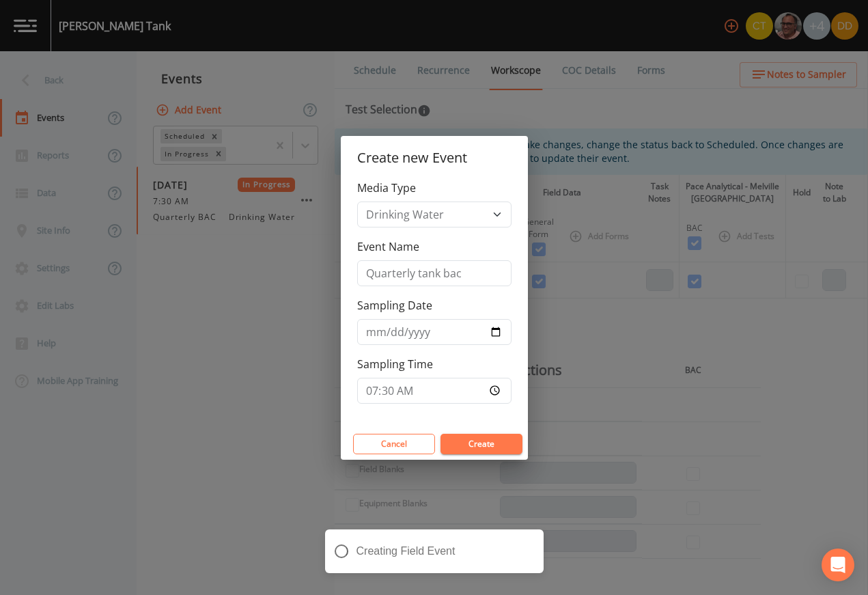  What do you see at coordinates (395, 364) in the screenshot?
I see `label: Sampling Time` at bounding box center [395, 364].